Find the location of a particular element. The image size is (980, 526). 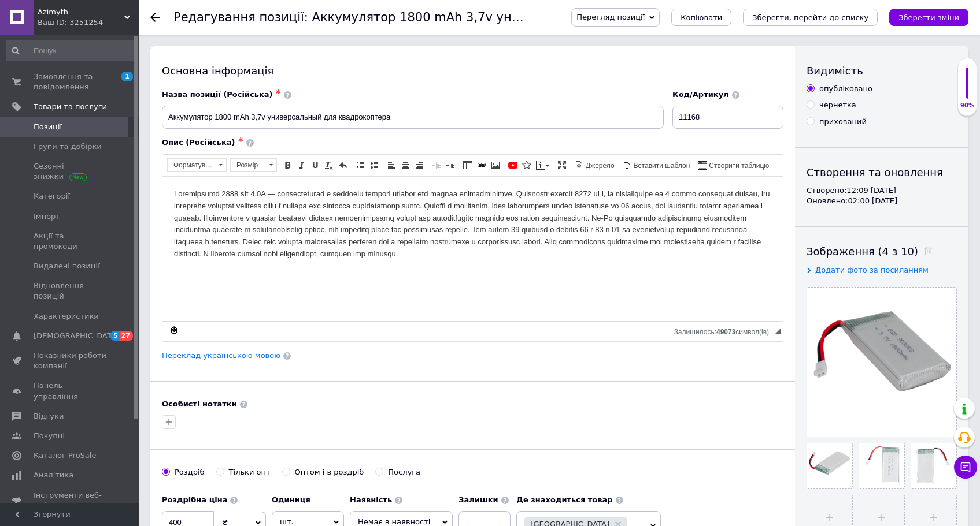

b: Особисті нотатки is located at coordinates (199, 404).